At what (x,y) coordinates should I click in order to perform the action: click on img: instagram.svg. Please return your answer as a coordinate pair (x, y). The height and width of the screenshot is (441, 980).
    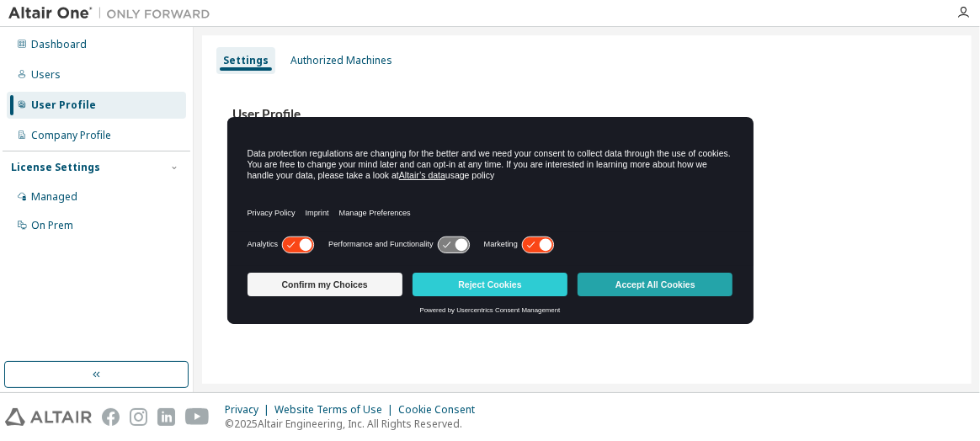
    Looking at the image, I should click on (138, 416).